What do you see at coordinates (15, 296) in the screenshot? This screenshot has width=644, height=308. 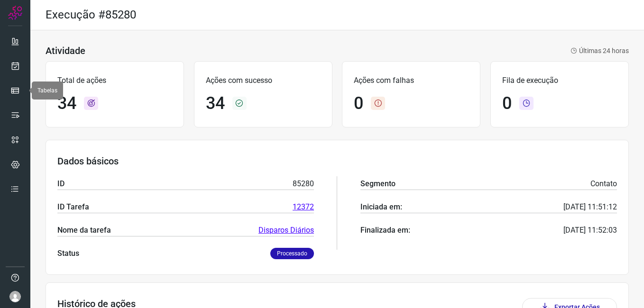 I see `img: avatar-user-boy.jpg` at bounding box center [15, 296].